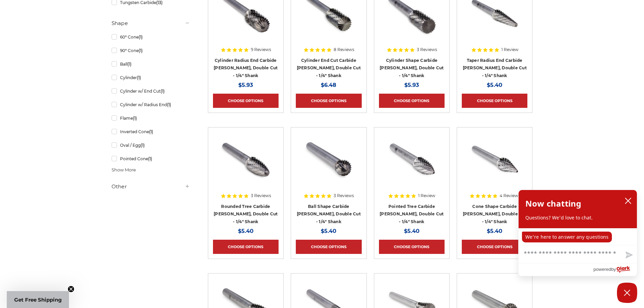 The image size is (644, 308). I want to click on a: Ball, so click(151, 64).